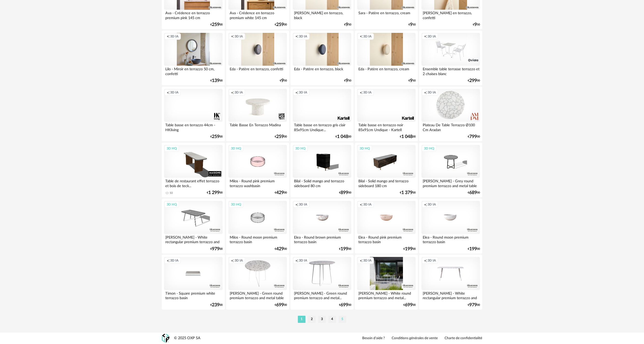 This screenshot has height=344, width=644. What do you see at coordinates (473, 305) in the screenshot?
I see `span: 979` at bounding box center [473, 305].